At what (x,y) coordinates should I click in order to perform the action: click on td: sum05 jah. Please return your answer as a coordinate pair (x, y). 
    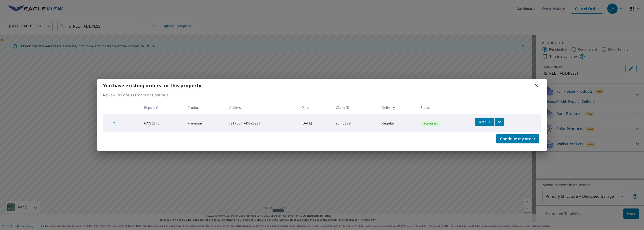
    Looking at the image, I should click on (355, 123).